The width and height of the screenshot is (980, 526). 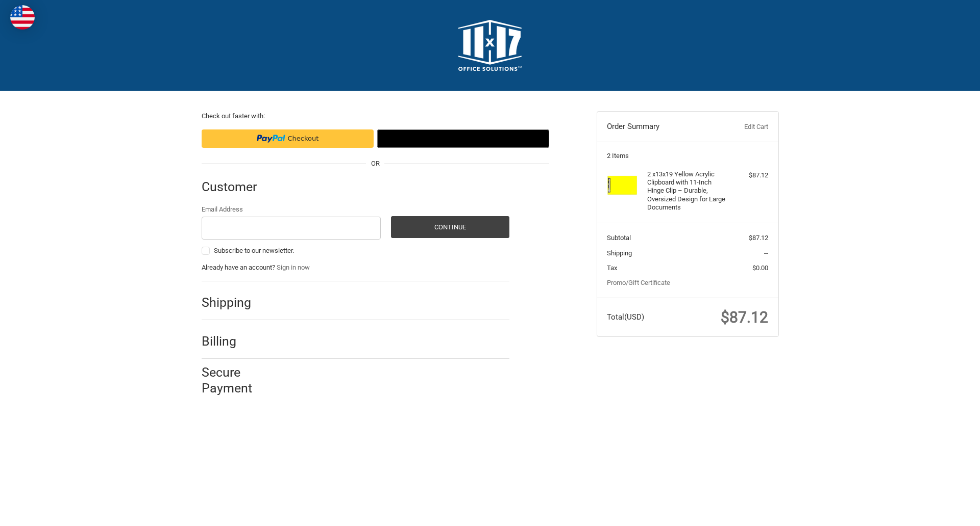 I want to click on img: duty and tax information for United States, so click(x=22, y=18).